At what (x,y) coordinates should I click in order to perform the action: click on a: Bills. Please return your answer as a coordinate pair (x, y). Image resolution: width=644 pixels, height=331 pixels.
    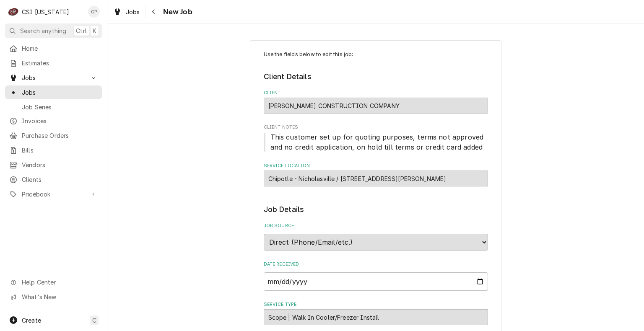
    Looking at the image, I should click on (53, 150).